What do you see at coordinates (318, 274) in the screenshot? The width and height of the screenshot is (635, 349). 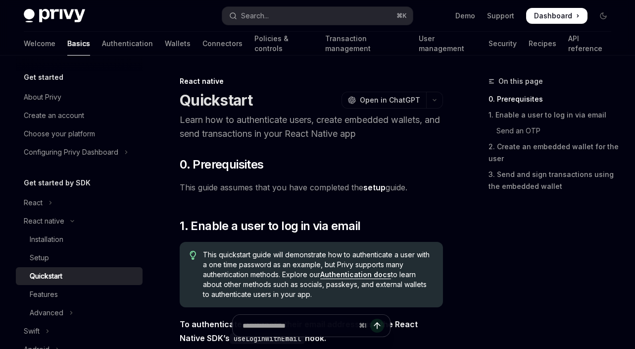 I see `span: This quickstart guide will demonstrate how to authenticate a user with a one time password as an ...` at bounding box center [318, 274].